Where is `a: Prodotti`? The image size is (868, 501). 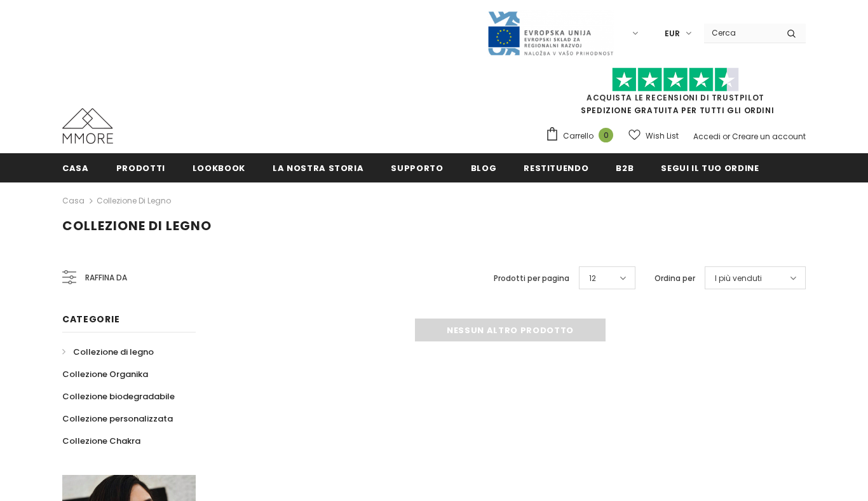 a: Prodotti is located at coordinates (141, 168).